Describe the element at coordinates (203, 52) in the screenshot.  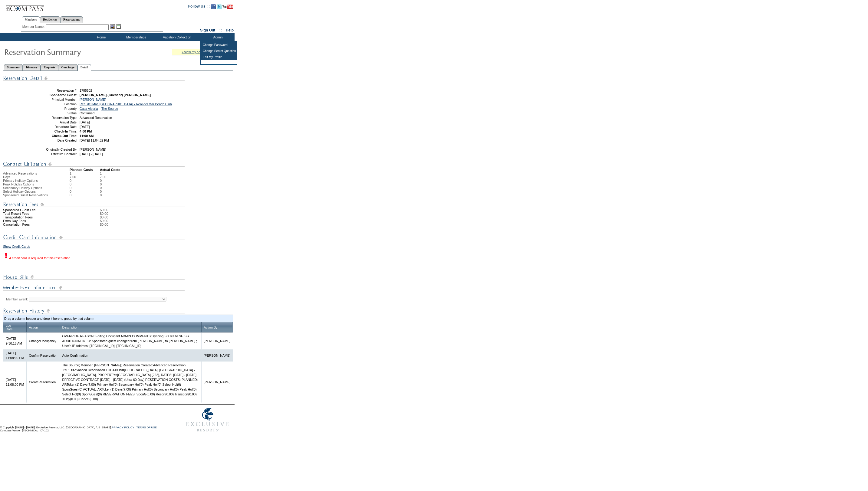
I see `a: » view my contract utilization` at that location.